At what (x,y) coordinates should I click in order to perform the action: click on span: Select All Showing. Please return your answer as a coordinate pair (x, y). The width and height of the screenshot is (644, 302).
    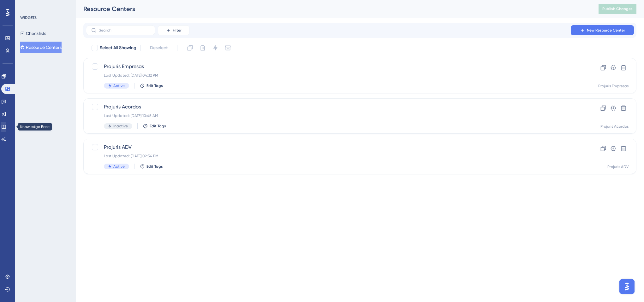
    Looking at the image, I should click on (118, 48).